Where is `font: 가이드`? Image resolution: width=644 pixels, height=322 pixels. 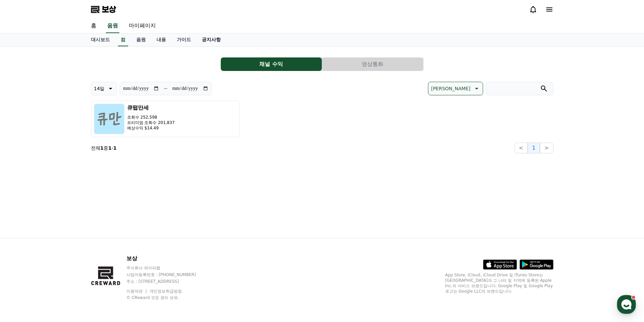
font: 가이드 is located at coordinates (184, 39).